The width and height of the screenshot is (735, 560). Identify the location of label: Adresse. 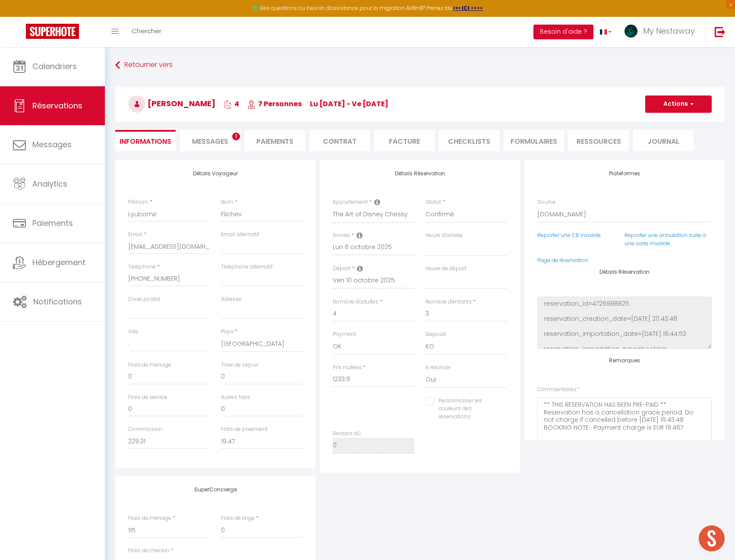
(232, 299).